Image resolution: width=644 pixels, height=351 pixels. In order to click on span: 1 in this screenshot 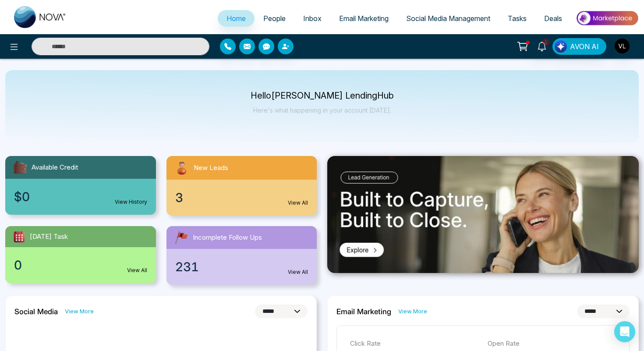, I will do `click(546, 42)`.